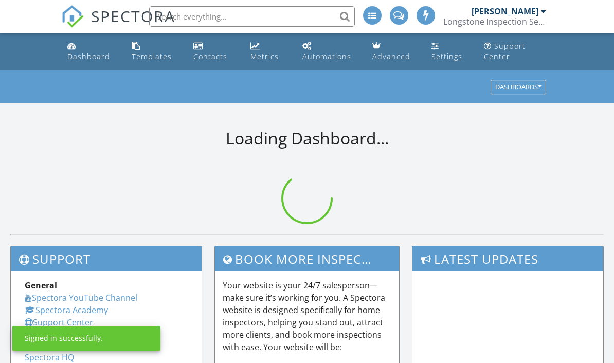 The image size is (614, 363). What do you see at coordinates (81, 298) in the screenshot?
I see `a: Spectora YouTube Channel` at bounding box center [81, 298].